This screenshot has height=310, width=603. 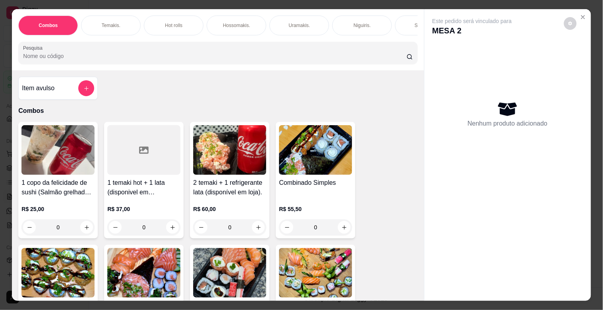 I want to click on p: Hot rolls, so click(x=174, y=25).